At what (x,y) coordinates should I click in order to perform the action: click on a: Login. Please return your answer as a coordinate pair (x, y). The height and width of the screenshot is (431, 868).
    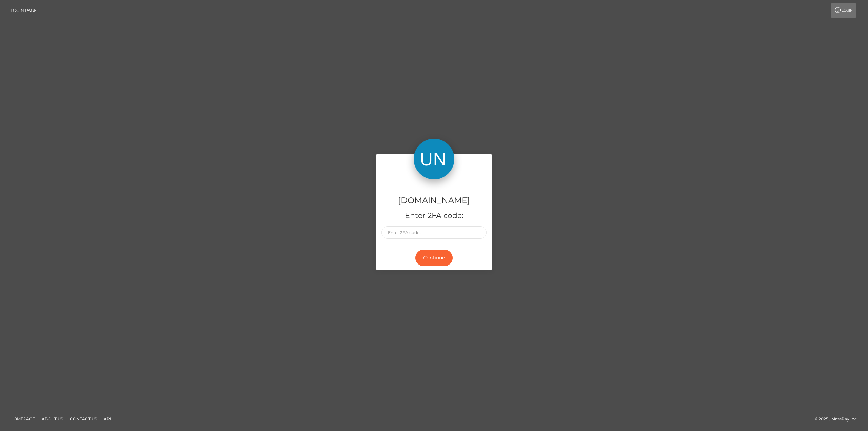
    Looking at the image, I should click on (843, 11).